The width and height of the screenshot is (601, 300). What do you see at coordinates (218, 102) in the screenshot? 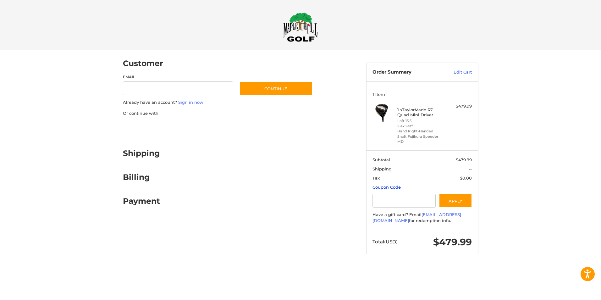
I see `p: Already have an account?` at bounding box center [218, 102].